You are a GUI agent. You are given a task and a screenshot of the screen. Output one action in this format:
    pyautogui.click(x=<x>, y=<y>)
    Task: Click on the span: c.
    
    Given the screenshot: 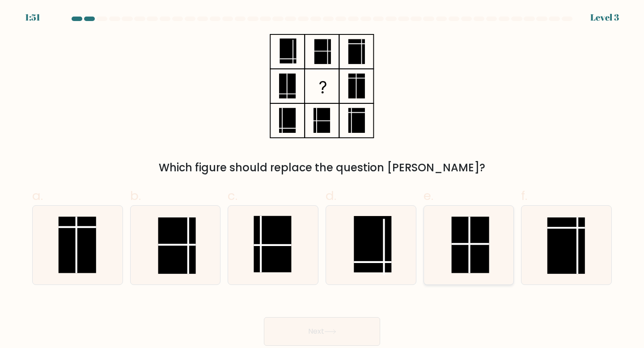 What is the action you would take?
    pyautogui.click(x=233, y=196)
    